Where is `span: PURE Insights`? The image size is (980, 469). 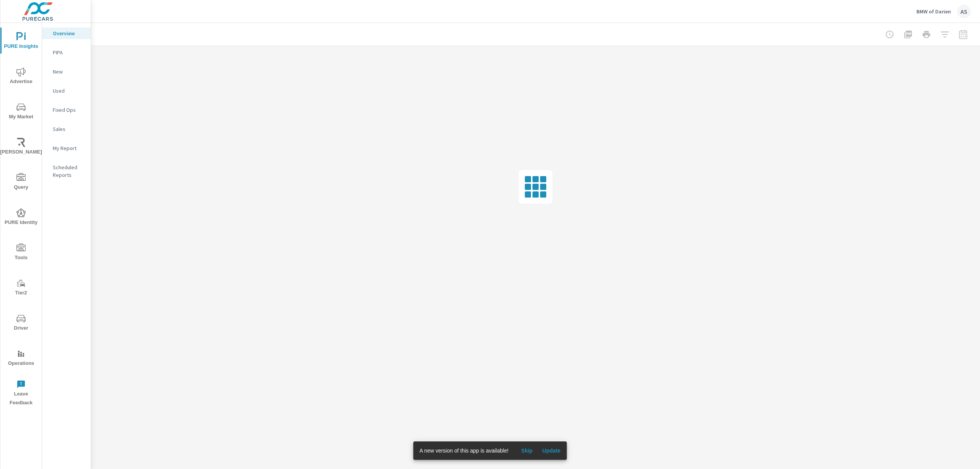
span: PURE Insights is located at coordinates (21, 42).